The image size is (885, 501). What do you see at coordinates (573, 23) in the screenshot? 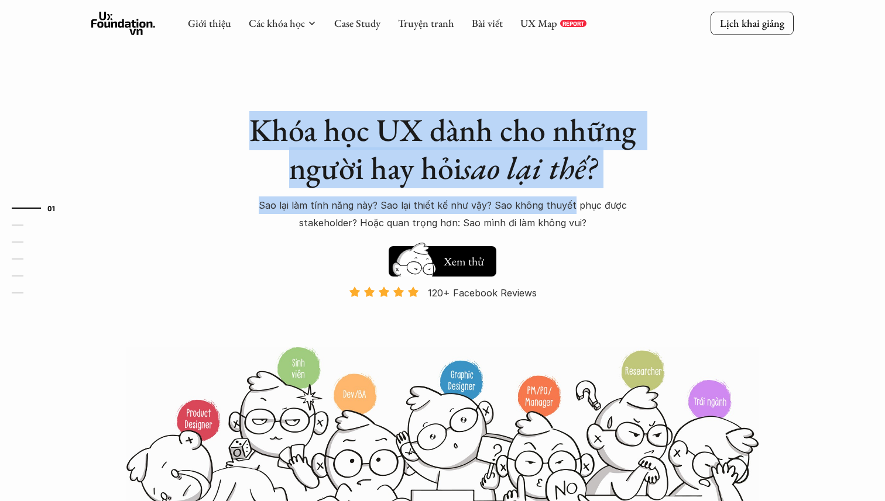
I see `a: REPORT` at bounding box center [573, 23].